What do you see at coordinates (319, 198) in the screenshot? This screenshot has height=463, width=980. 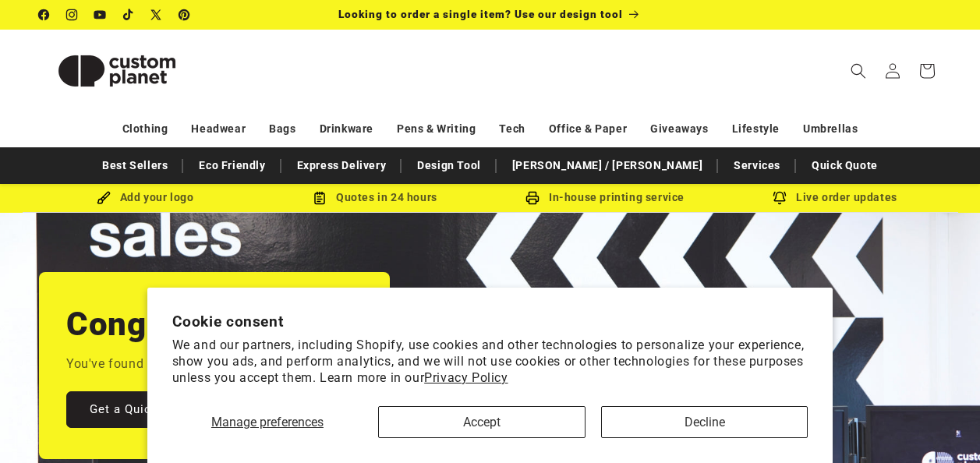 I see `img: Order Updates Icon` at bounding box center [319, 198].